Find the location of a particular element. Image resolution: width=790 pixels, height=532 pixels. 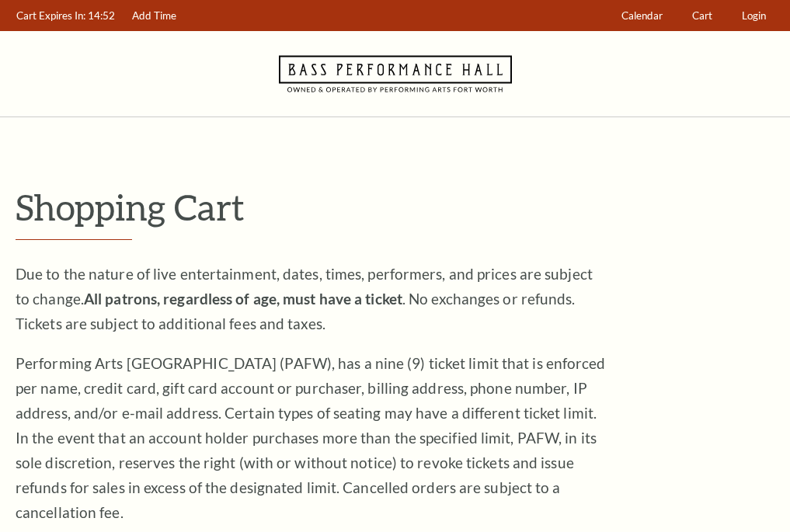

a: Login is located at coordinates (754, 16).